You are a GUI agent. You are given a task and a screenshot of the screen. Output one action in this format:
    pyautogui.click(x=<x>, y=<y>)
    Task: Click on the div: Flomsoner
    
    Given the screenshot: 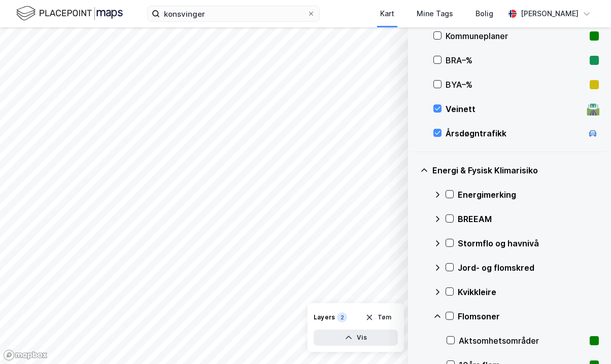 What is the action you would take?
    pyautogui.click(x=528, y=317)
    